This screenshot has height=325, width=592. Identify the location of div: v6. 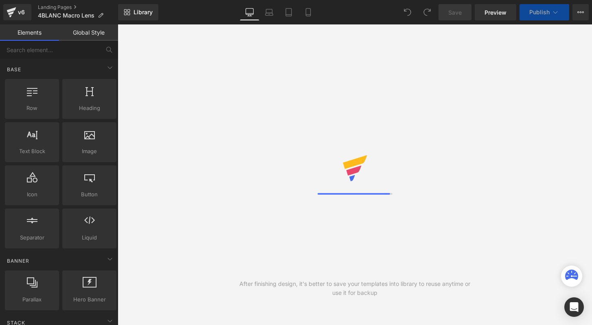
(21, 12).